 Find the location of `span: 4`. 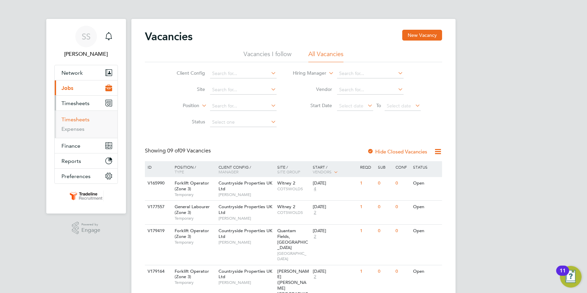

span: 4 is located at coordinates (315, 189).